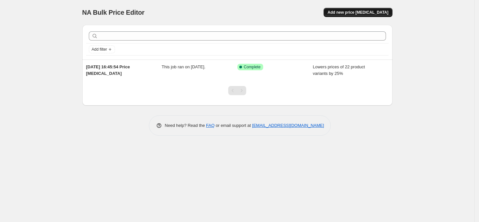  I want to click on span: Need help? Read the, so click(186, 125).